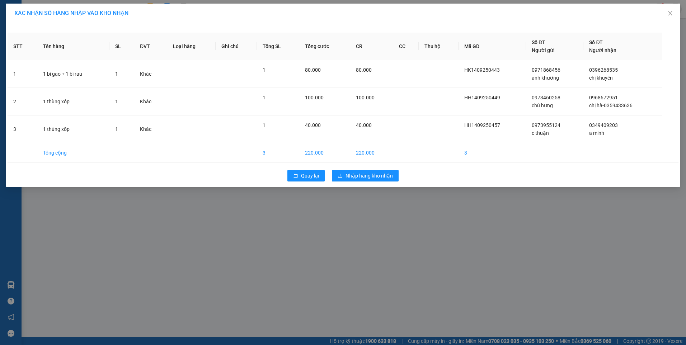 The image size is (686, 345). I want to click on span: Người gửi, so click(543, 50).